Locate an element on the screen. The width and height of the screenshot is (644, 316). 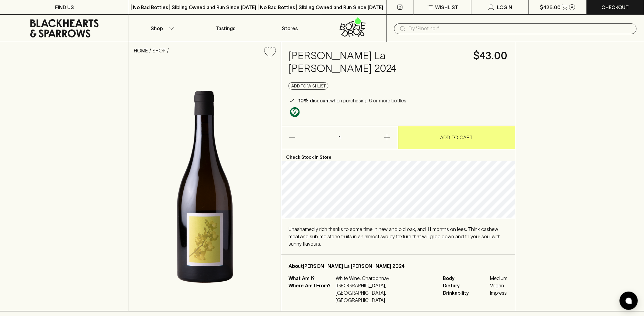
p: 4 is located at coordinates (572, 7).